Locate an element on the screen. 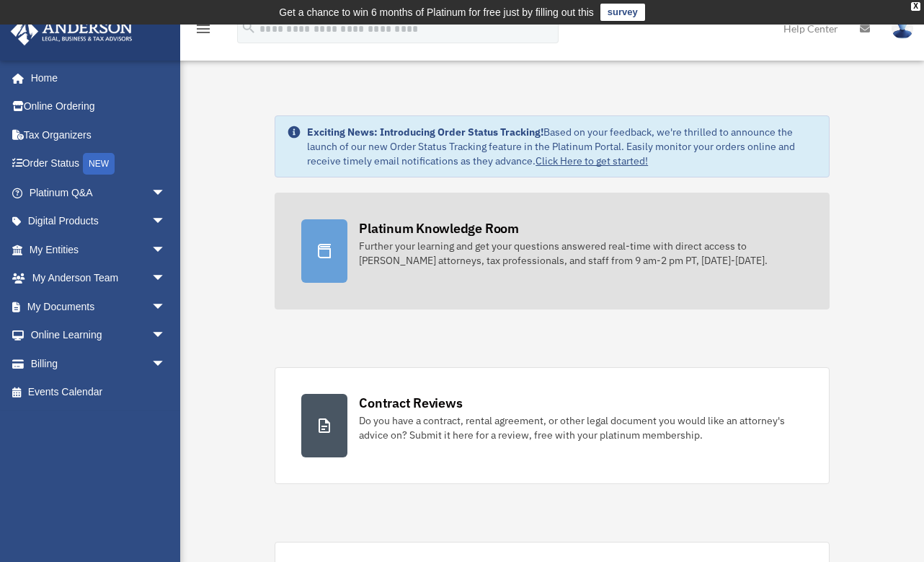  a: My Anderson Teamarrow_drop_down is located at coordinates (98, 278).